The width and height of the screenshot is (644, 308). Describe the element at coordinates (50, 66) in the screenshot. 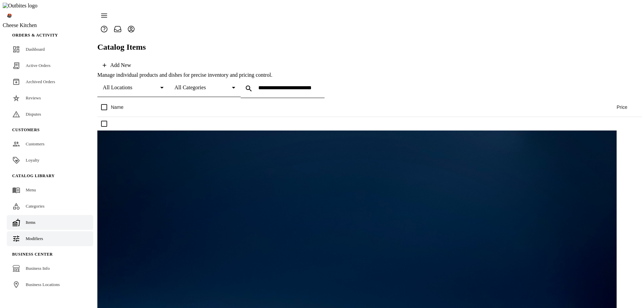

I see `a: Active Orders` at that location.